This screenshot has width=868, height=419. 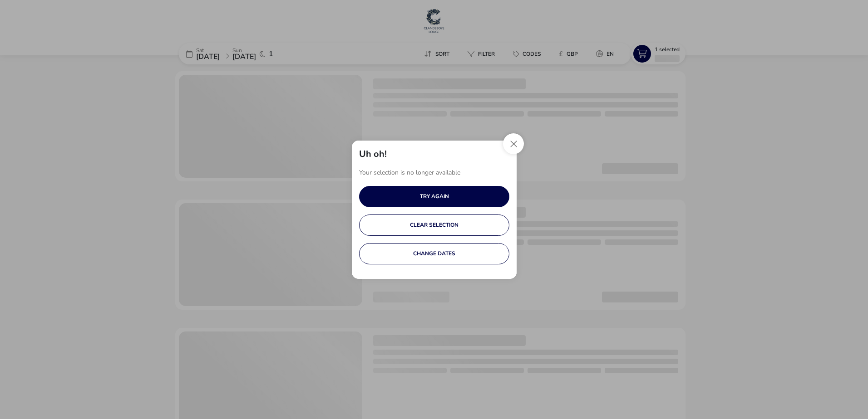 What do you see at coordinates (513, 144) in the screenshot?
I see `button: Close` at bounding box center [513, 144].